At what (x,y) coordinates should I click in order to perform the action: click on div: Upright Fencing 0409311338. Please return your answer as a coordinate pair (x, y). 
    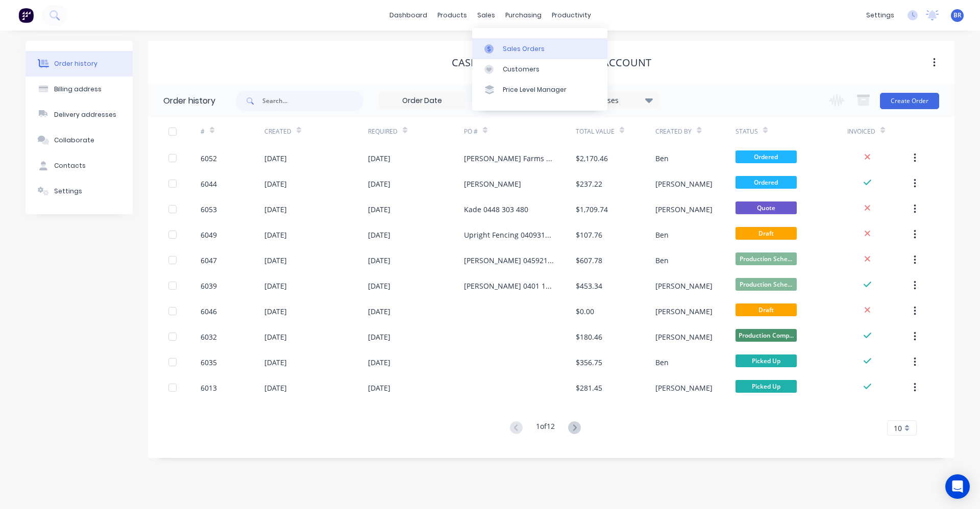
    Looking at the image, I should click on (509, 235).